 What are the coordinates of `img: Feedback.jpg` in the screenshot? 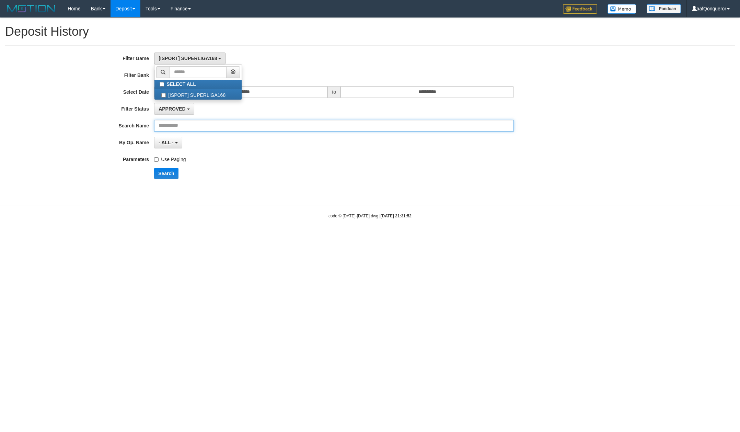 It's located at (580, 9).